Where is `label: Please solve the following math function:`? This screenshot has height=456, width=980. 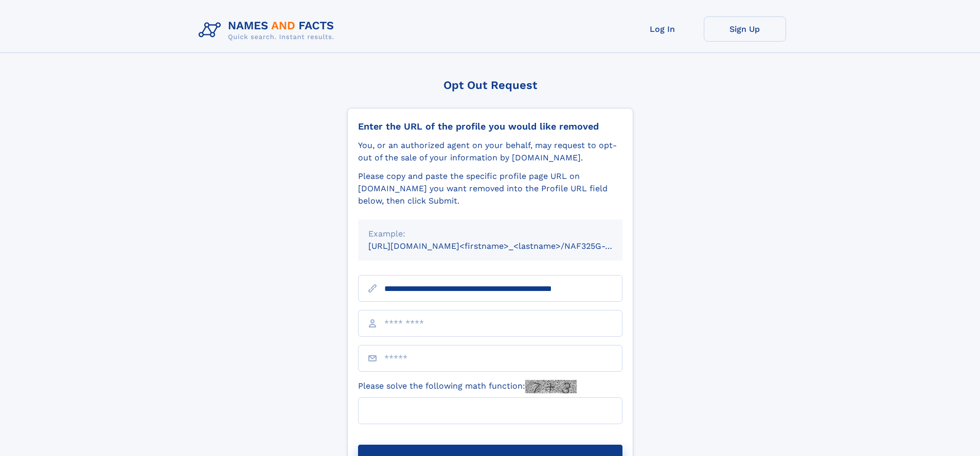 label: Please solve the following math function: is located at coordinates (467, 386).